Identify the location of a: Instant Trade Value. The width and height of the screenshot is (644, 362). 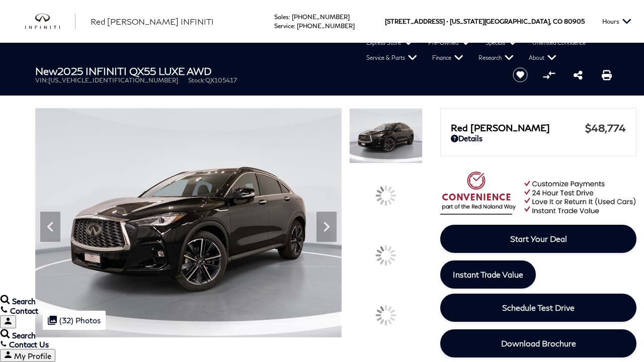
(488, 275).